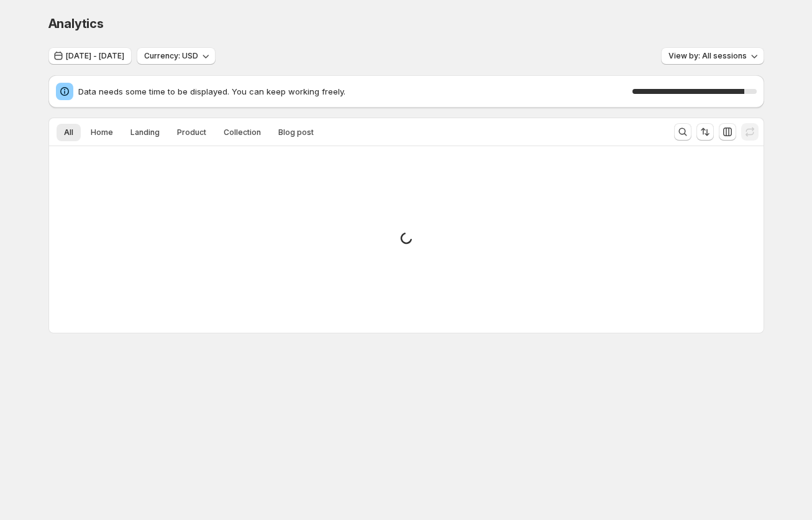 The height and width of the screenshot is (520, 812). Describe the element at coordinates (145, 132) in the screenshot. I see `span: Landing` at that location.